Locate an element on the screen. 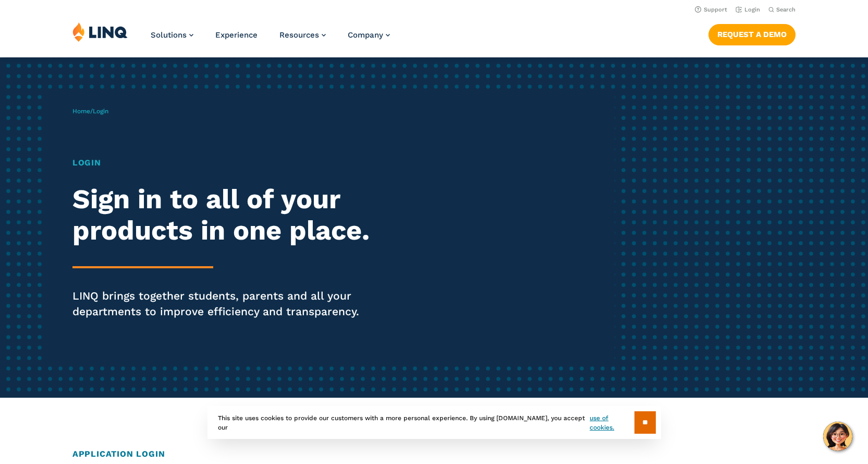 The width and height of the screenshot is (868, 464). h1: Login is located at coordinates (239, 163).